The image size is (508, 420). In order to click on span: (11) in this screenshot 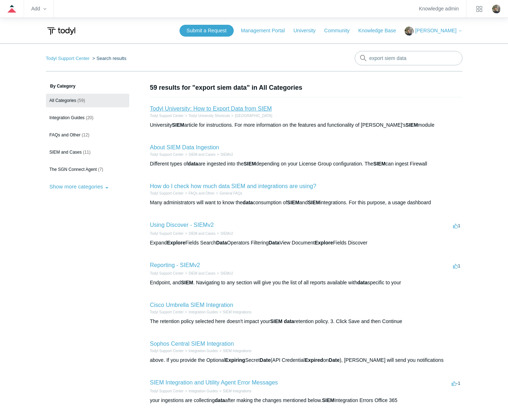, I will do `click(86, 152)`.